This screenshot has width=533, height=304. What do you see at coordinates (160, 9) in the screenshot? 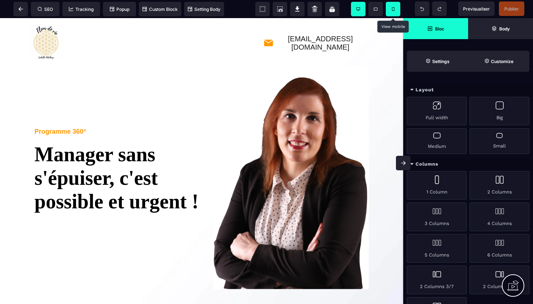
I see `span: Custom Block` at bounding box center [160, 9].